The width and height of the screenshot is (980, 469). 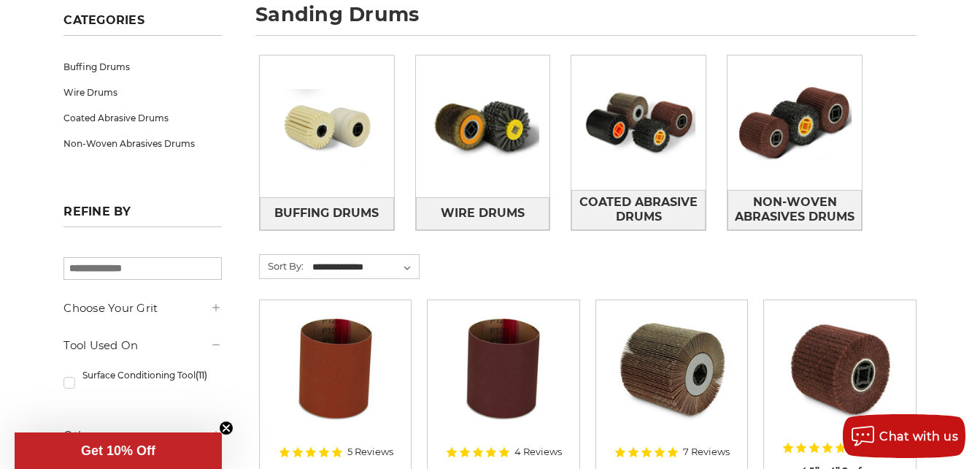 I want to click on img: 3.5x4 inch ceramic sanding band for expanding rubber drum, so click(x=336, y=369).